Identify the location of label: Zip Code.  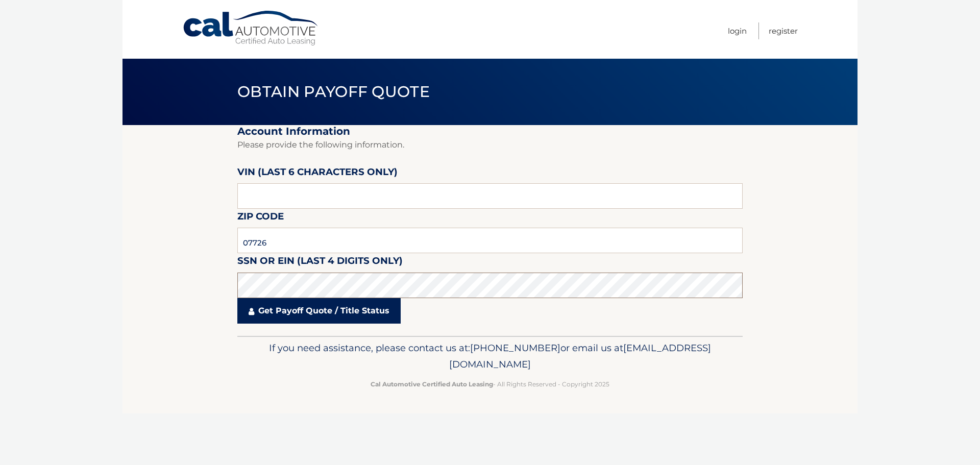
(260, 218).